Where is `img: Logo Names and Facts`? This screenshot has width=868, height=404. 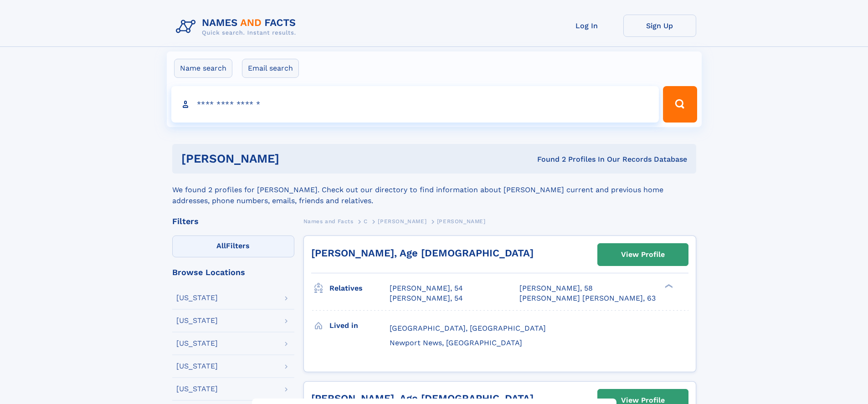 img: Logo Names and Facts is located at coordinates (238, 27).